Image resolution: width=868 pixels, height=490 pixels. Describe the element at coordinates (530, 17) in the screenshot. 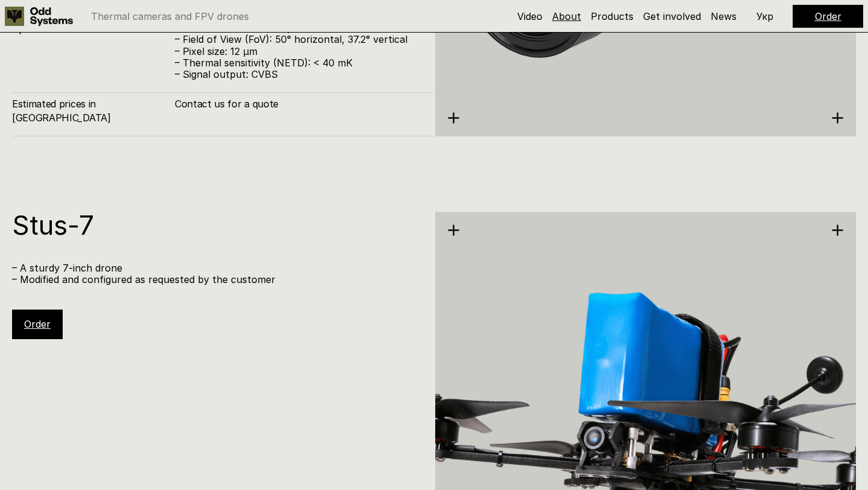

I see `a: Video` at that location.